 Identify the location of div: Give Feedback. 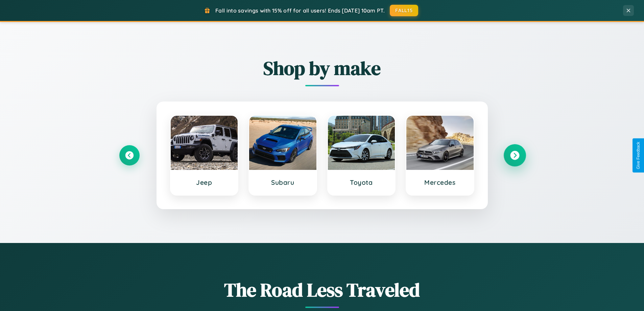
(638, 156).